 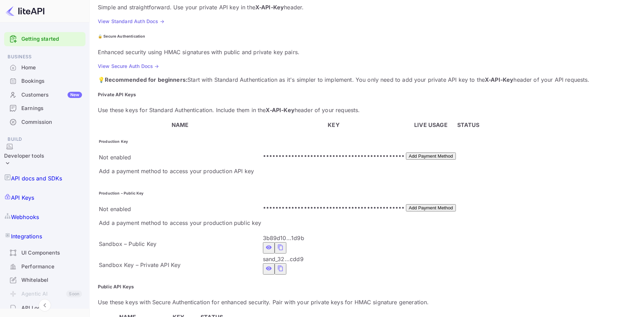 What do you see at coordinates (45, 179) in the screenshot?
I see `a: API docs and SDKs` at bounding box center [45, 179].